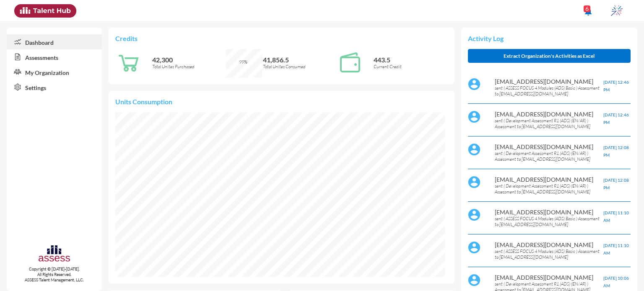  I want to click on a: Assessments, so click(54, 57).